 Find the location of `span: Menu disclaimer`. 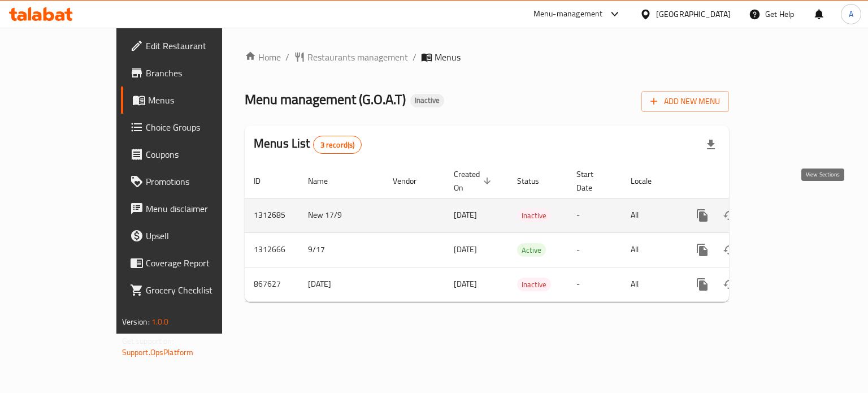

span: Menu disclaimer is located at coordinates (199, 209).